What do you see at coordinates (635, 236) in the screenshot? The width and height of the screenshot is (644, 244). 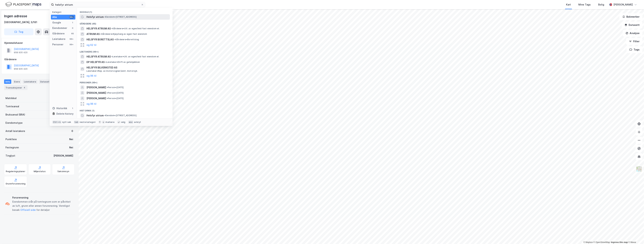 I see `div: Kontrollprogram for chat` at bounding box center [635, 236].